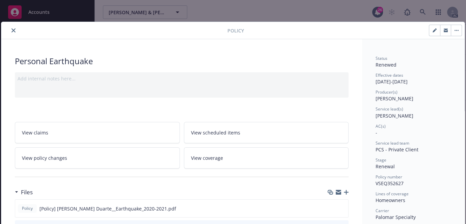 The height and width of the screenshot is (224, 466). I want to click on div: Personal Earthquake, so click(182, 61).